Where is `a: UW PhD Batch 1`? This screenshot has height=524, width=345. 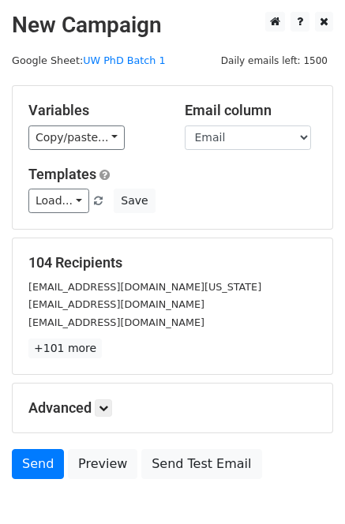
a: UW PhD Batch 1 is located at coordinates (124, 60).